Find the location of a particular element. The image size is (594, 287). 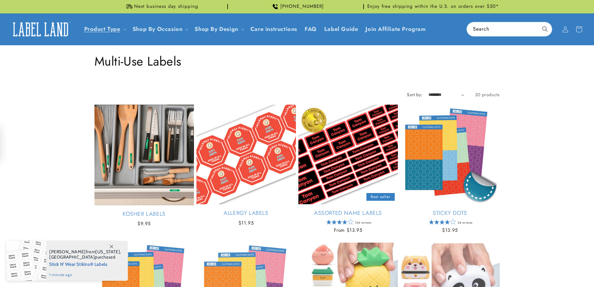

span: Label Guide is located at coordinates (341, 29).